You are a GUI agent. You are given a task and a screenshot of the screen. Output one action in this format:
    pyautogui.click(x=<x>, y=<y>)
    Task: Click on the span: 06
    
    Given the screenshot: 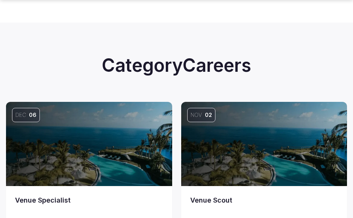 What is the action you would take?
    pyautogui.click(x=33, y=115)
    